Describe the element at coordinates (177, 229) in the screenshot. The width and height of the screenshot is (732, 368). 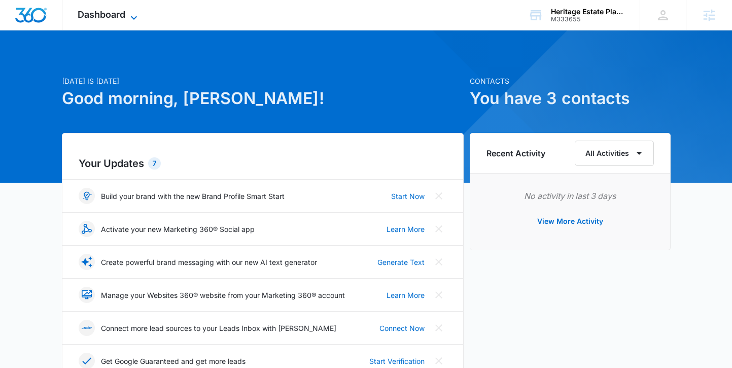
I see `p: Activate your new Marketing 360® Social app` at that location.